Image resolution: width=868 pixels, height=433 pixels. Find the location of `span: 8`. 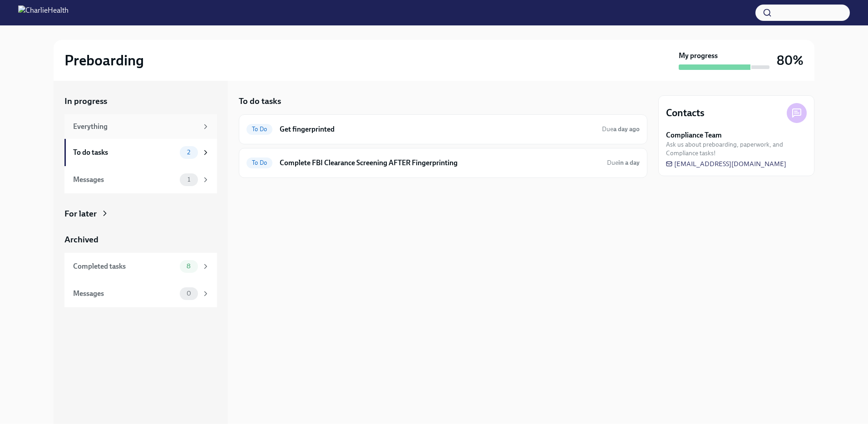

span: 8 is located at coordinates (188, 266).